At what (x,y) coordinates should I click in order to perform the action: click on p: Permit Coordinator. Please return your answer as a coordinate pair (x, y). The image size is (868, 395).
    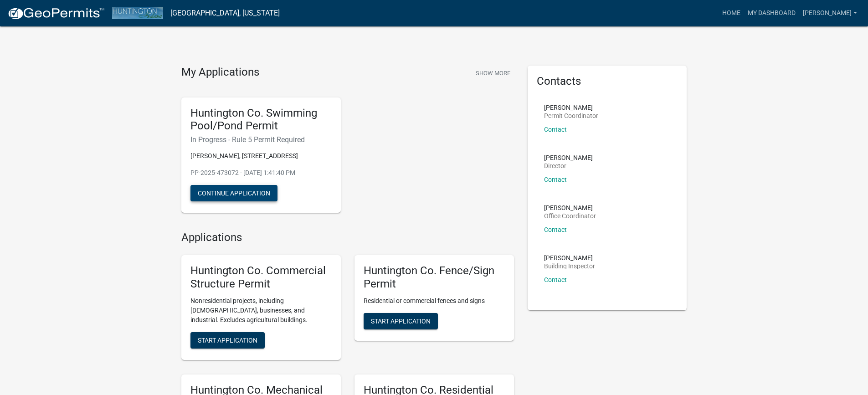
    Looking at the image, I should click on (571, 116).